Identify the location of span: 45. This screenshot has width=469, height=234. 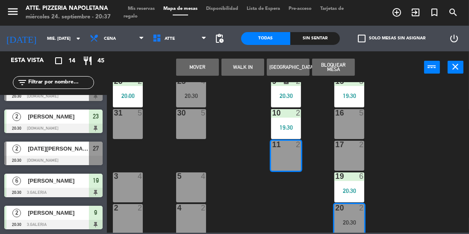
(101, 61).